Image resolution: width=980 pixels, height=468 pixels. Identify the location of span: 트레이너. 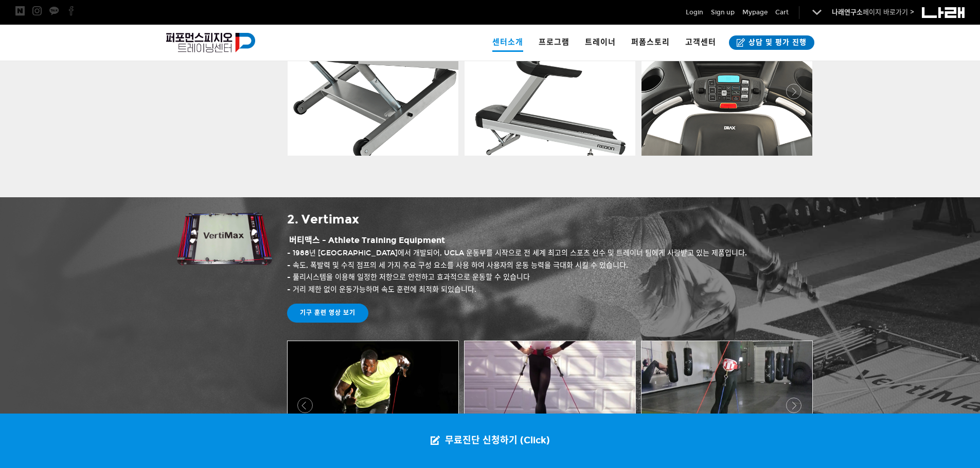
(601, 42).